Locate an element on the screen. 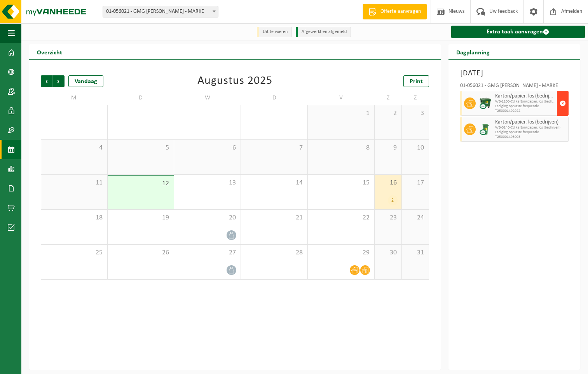 Image resolution: width=588 pixels, height=374 pixels. img: WB-0240-CU is located at coordinates (486, 130).